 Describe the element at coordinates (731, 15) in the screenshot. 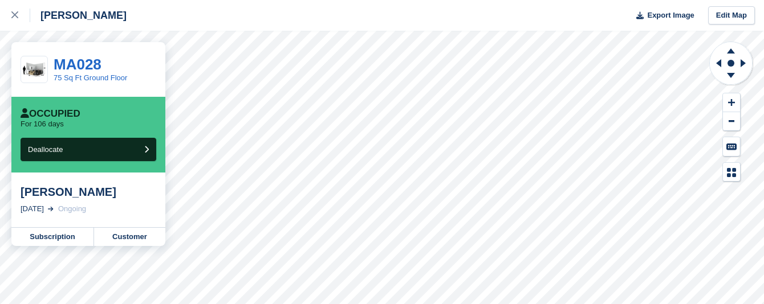

I see `a: Edit Map` at that location.